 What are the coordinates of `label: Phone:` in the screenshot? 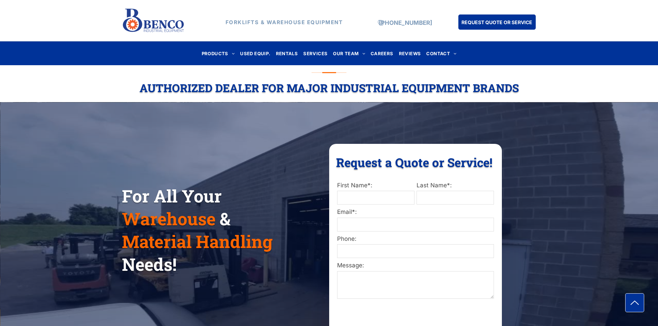 It's located at (416, 239).